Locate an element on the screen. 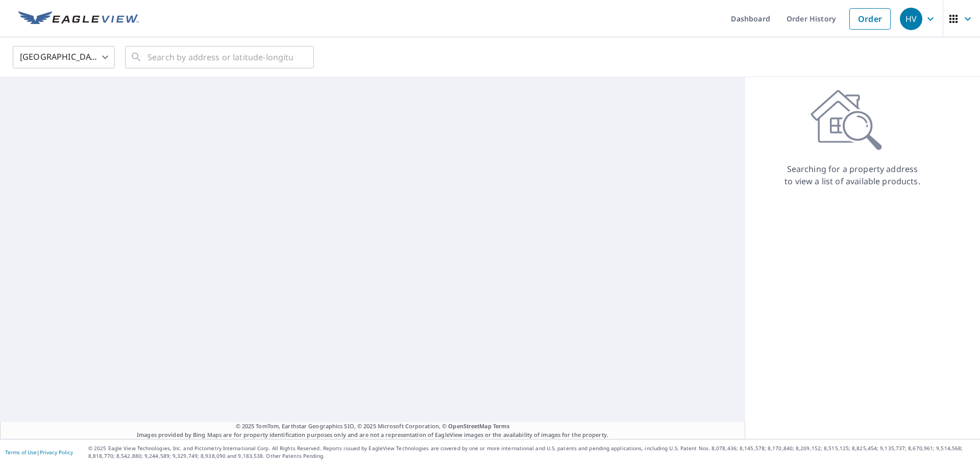  a: Order is located at coordinates (870, 19).